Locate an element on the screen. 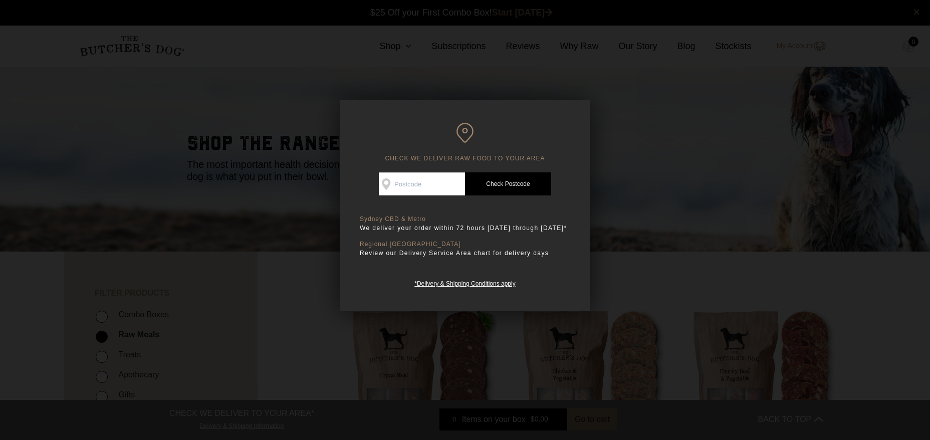 The image size is (930, 440). a: Check Postcode is located at coordinates (508, 184).